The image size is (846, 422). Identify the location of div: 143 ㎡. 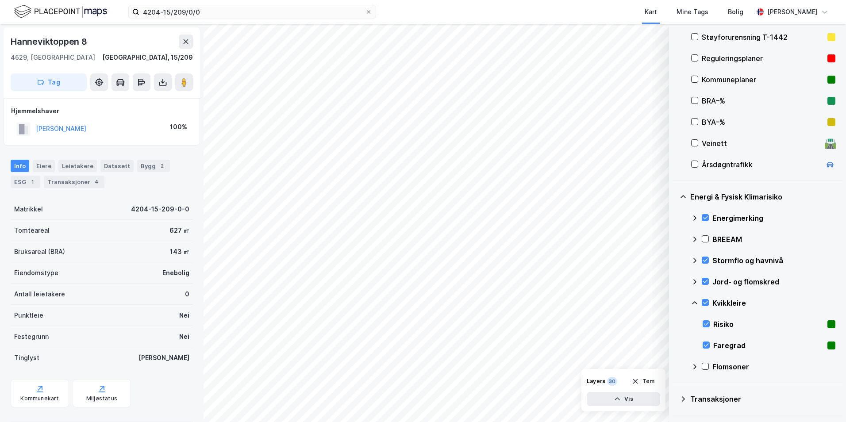
(180, 252).